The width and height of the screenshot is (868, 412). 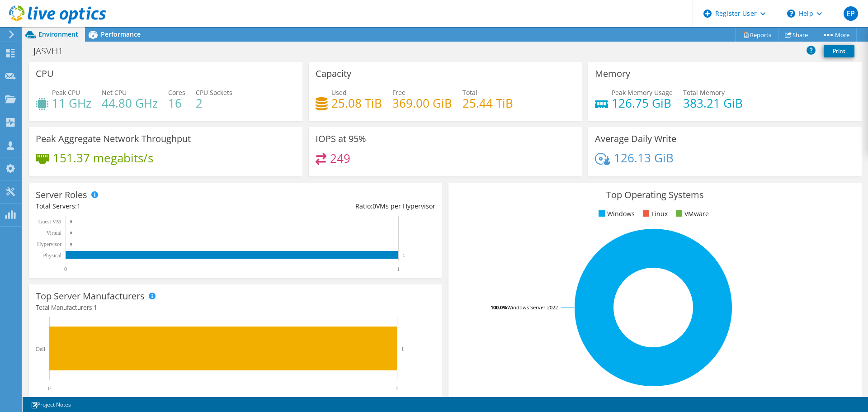 I want to click on h4: 44.80 GHz, so click(x=130, y=103).